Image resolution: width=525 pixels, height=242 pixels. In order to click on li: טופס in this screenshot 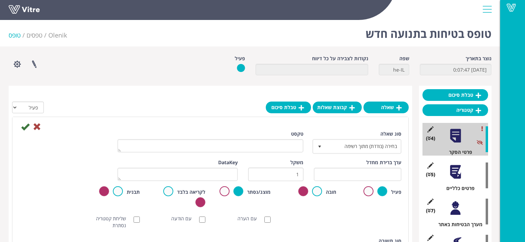, I will do `click(18, 36)`.